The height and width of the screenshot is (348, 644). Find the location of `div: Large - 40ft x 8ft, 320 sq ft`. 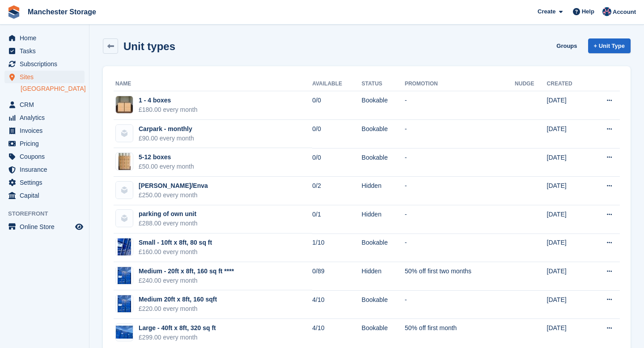

div: Large - 40ft x 8ft, 320 sq ft is located at coordinates (177, 328).